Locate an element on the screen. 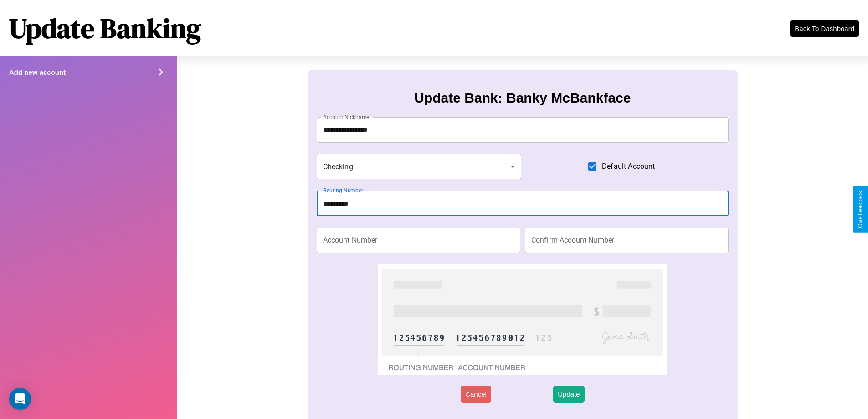  button: Cancel is located at coordinates (475, 394).